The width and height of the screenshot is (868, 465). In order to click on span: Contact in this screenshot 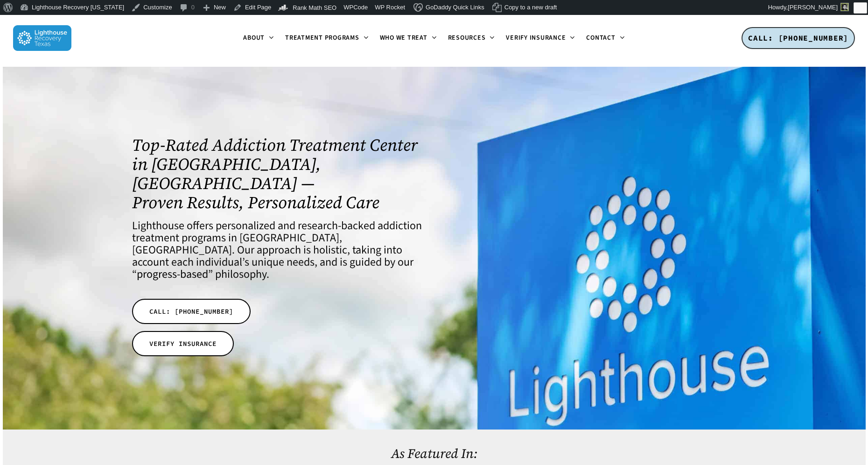, I will do `click(601, 38)`.